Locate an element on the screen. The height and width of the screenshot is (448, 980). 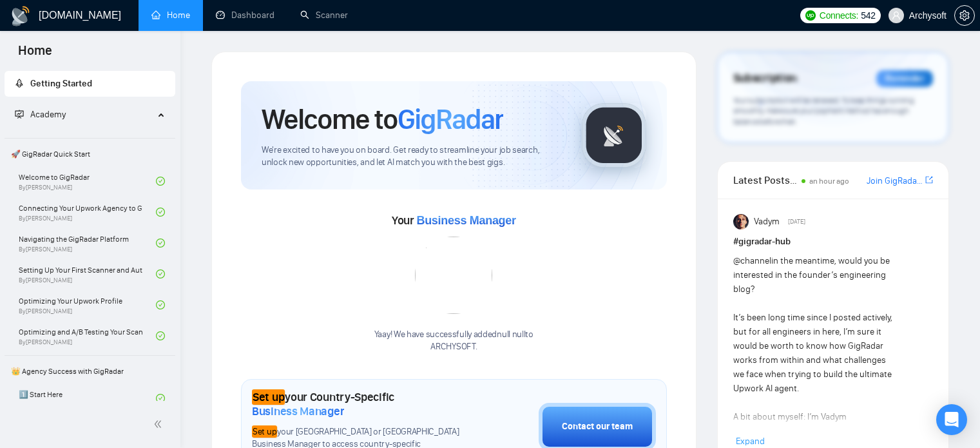
h1: # gigradar-hub is located at coordinates (833, 242).